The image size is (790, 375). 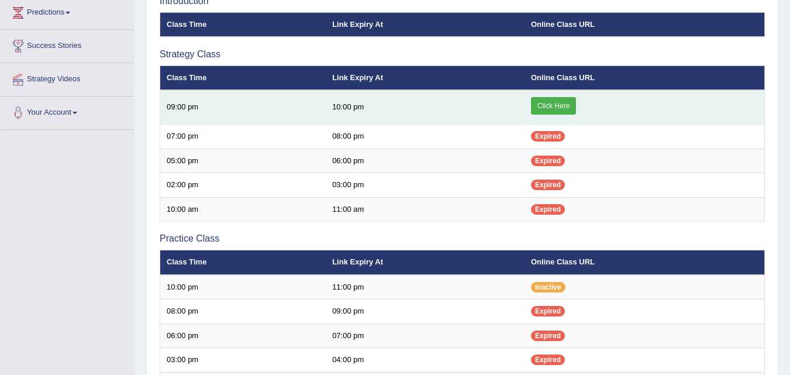 What do you see at coordinates (548, 287) in the screenshot?
I see `span: Inactive` at bounding box center [548, 287].